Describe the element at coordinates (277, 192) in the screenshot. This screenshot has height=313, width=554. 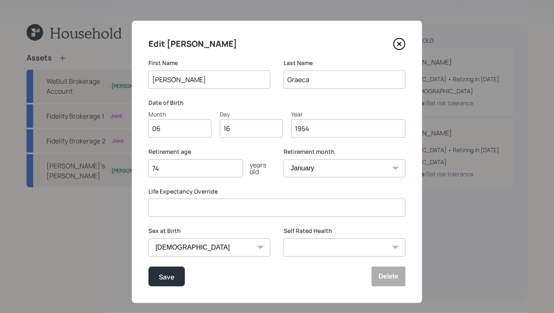
I see `label: Life Expectancy Override` at that location.